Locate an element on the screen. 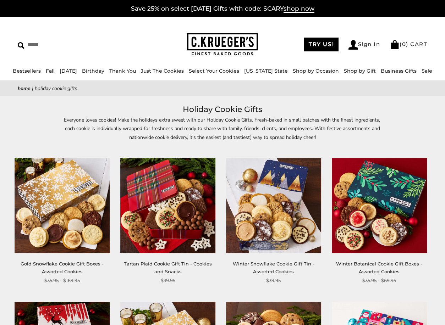  a: TRY US! is located at coordinates (321, 44).